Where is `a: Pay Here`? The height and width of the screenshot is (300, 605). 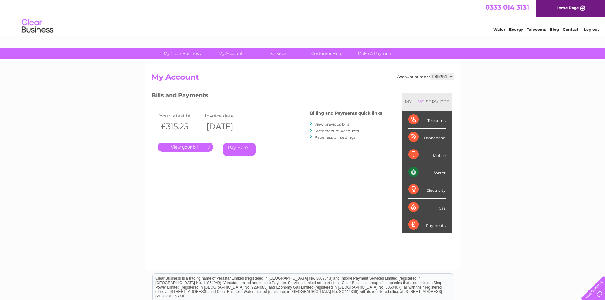 a: Pay Here is located at coordinates (239, 149).